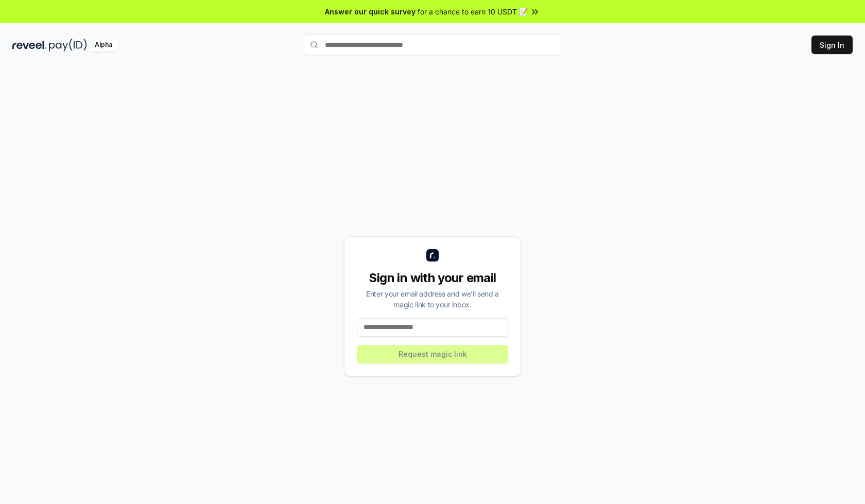  Describe the element at coordinates (29, 45) in the screenshot. I see `img: reveel_dark` at that location.